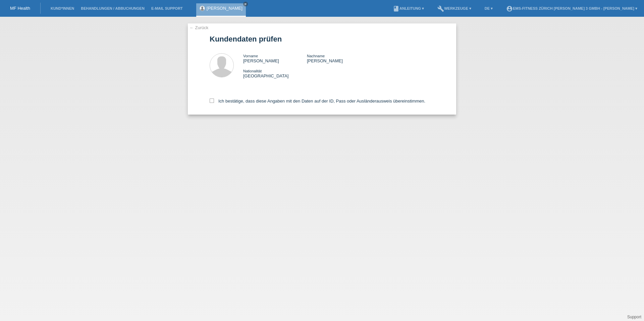 The image size is (644, 321). Describe the element at coordinates (315, 56) in the screenshot. I see `span: Nachname` at that location.